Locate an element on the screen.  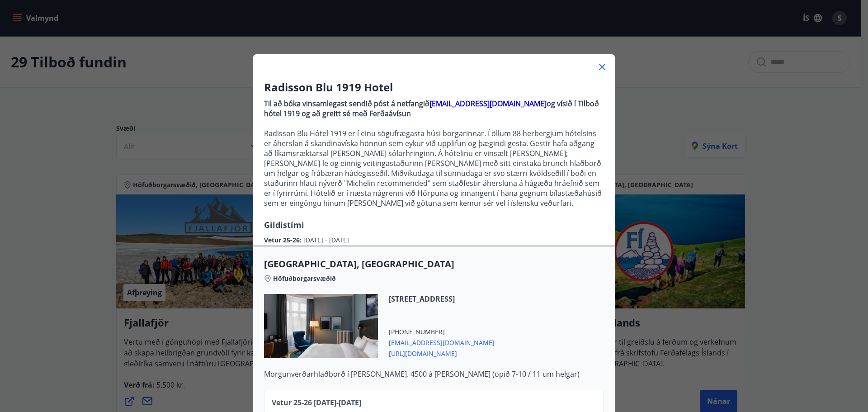
strong: Til að bóka vinsamlegast sendið póst á netfangið is located at coordinates (347, 103).